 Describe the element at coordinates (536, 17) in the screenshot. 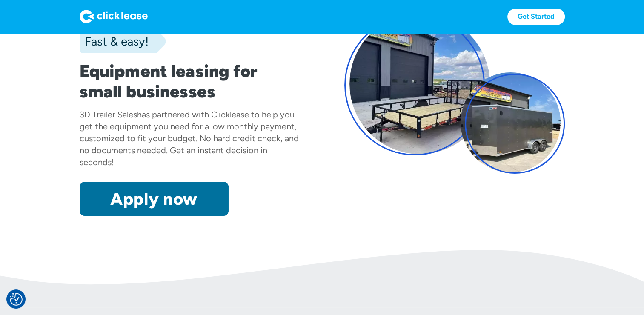

I see `a: Get Started` at that location.